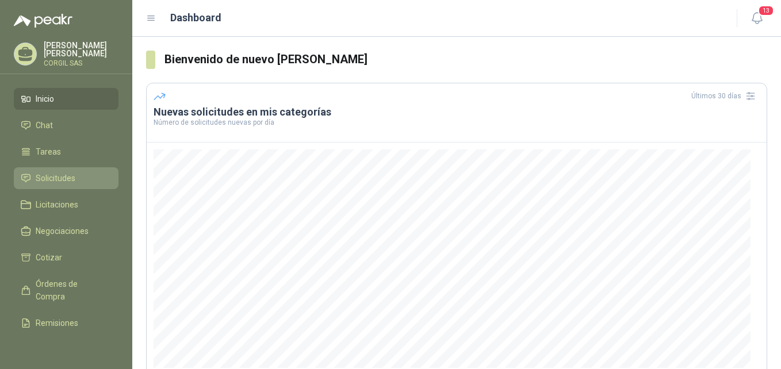 The width and height of the screenshot is (781, 369). I want to click on a: Cotizar, so click(66, 258).